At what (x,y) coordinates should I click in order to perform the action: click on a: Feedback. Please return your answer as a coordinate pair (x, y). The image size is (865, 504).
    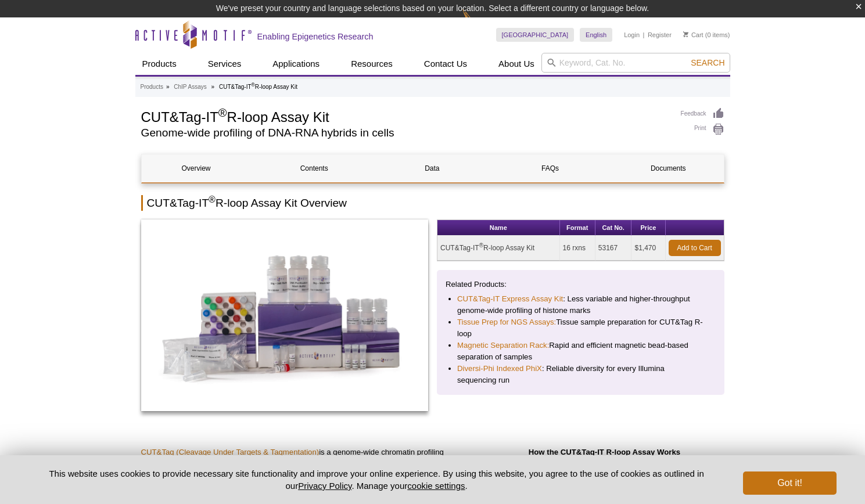
    Looking at the image, I should click on (702, 114).